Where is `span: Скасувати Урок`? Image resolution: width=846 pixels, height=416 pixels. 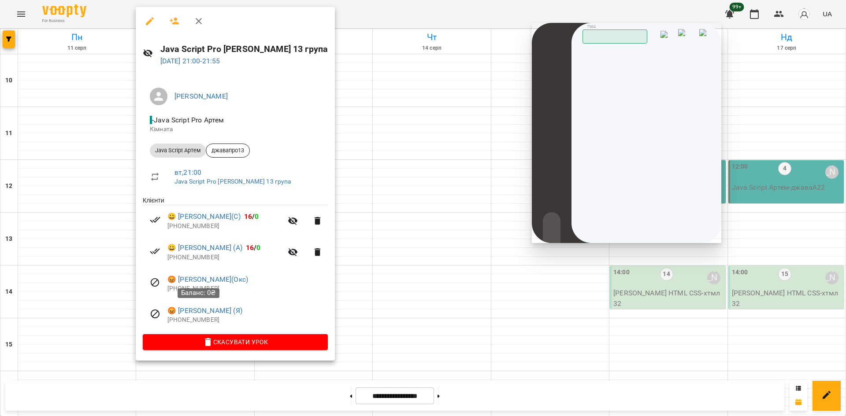 span: Скасувати Урок is located at coordinates (235, 342).